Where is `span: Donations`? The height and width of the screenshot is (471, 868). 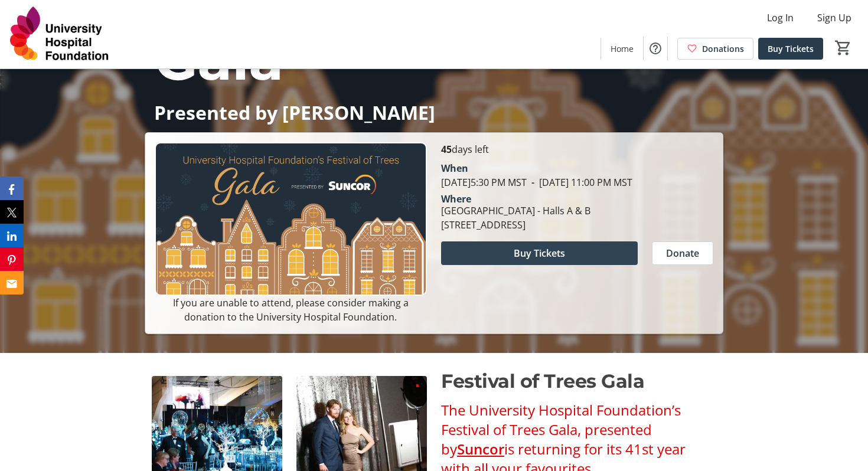 span: Donations is located at coordinates (723, 48).